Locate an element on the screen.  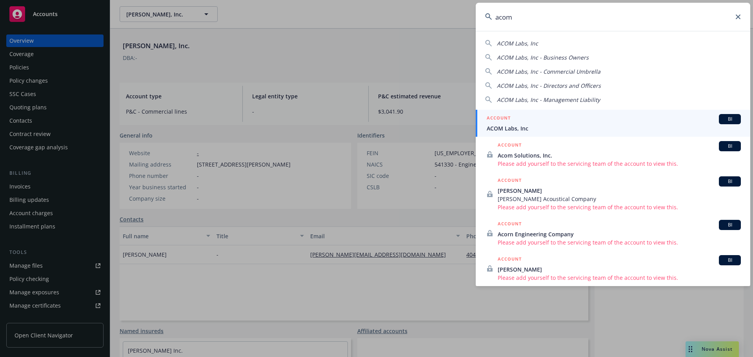
span: Acom Solutions, Inc. is located at coordinates (619, 155).